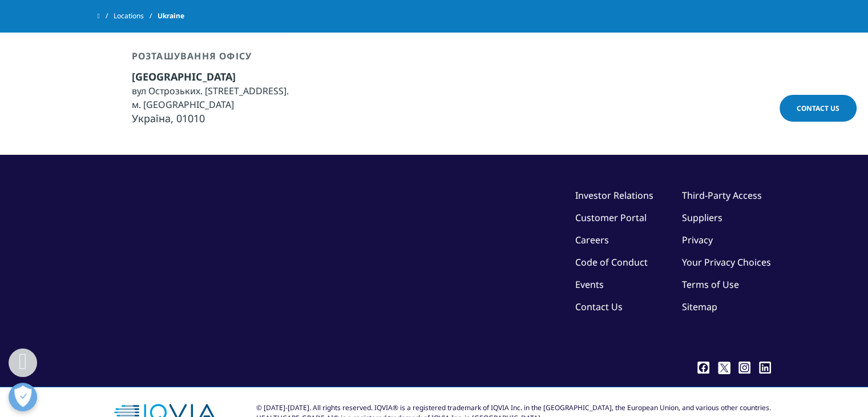 The image size is (868, 417). What do you see at coordinates (614, 195) in the screenshot?
I see `a: Investor Relations` at bounding box center [614, 195].